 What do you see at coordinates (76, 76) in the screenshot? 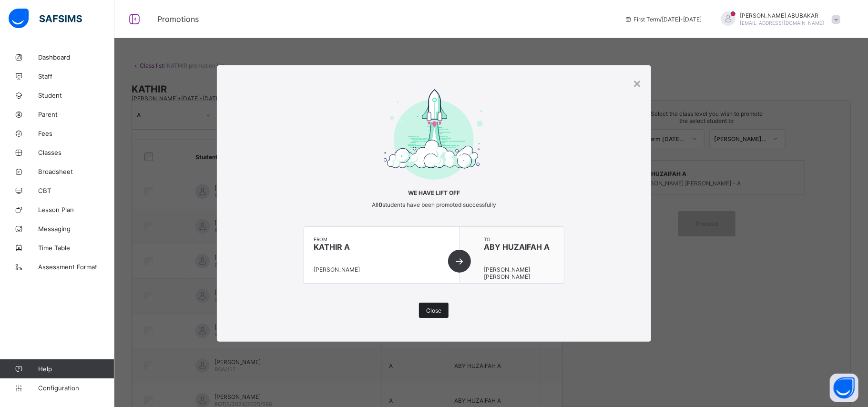
I see `span: Staff` at bounding box center [76, 76].